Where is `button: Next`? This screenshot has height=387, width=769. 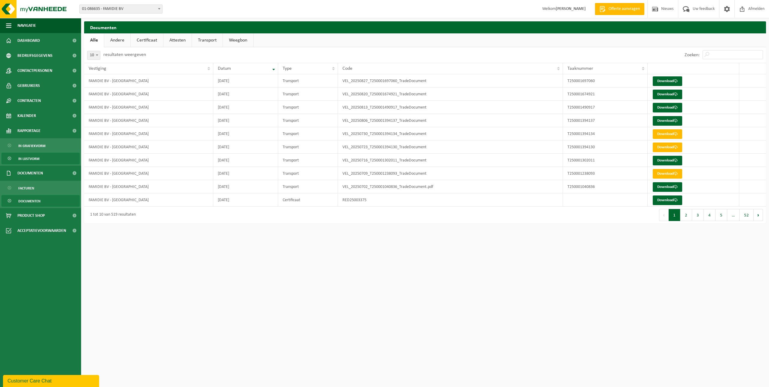
button: Next is located at coordinates (758, 215).